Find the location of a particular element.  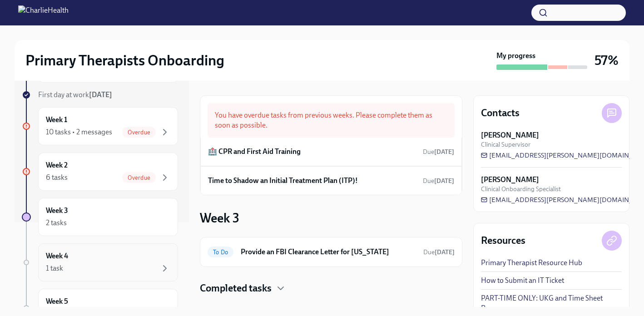

h4: Completed tasks is located at coordinates (236, 288).